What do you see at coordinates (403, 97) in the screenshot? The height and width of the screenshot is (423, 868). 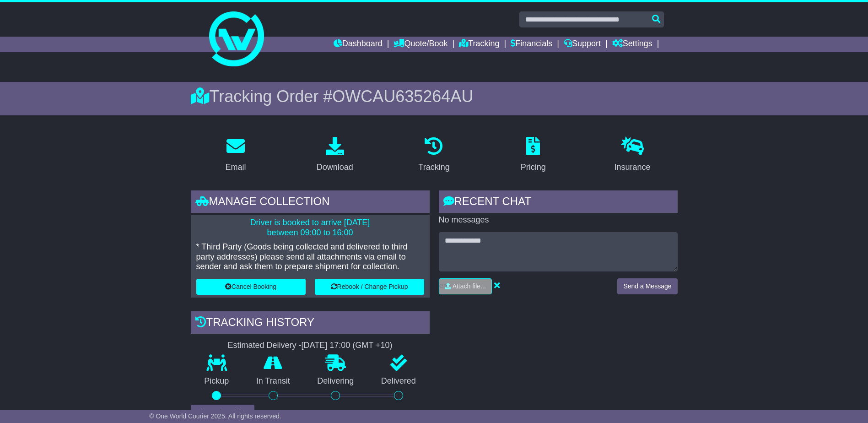 I see `span: OWCAU635264AU` at bounding box center [403, 97].